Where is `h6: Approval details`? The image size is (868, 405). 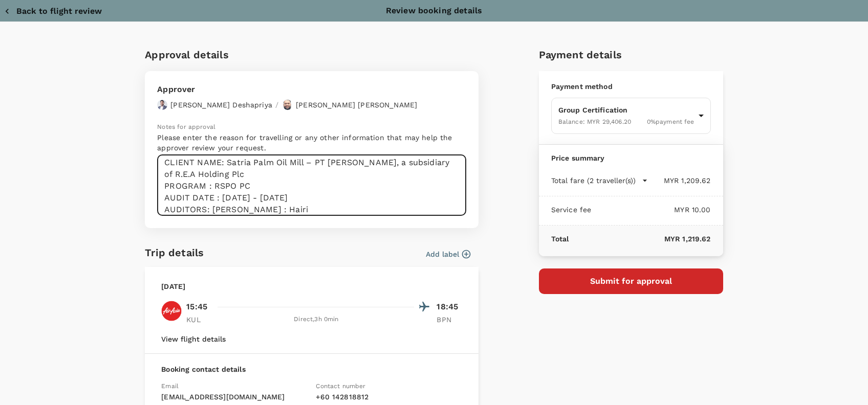 h6: Approval details is located at coordinates (311, 54).